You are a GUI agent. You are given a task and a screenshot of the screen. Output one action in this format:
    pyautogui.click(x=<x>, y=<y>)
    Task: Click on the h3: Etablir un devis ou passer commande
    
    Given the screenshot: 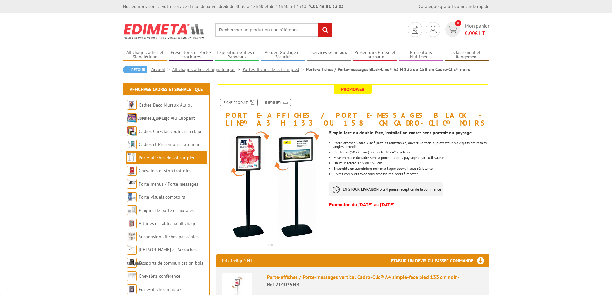 What is the action you would take?
    pyautogui.click(x=440, y=261)
    